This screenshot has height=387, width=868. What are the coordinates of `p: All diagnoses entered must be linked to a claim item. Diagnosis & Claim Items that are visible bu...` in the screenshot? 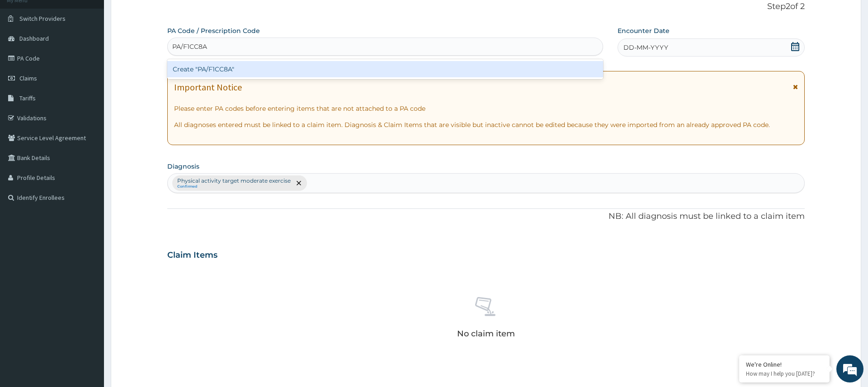 It's located at (485, 125).